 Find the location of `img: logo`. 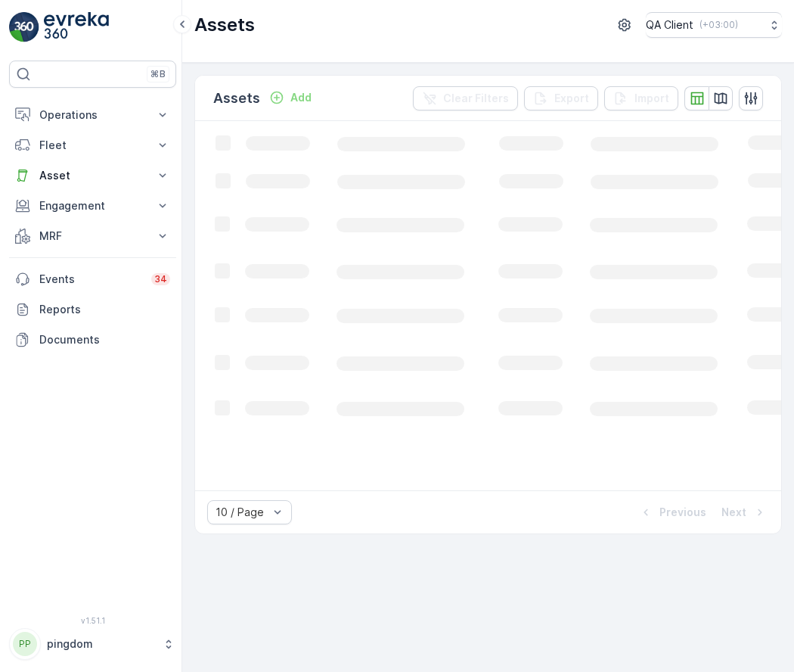

img: logo is located at coordinates (24, 27).